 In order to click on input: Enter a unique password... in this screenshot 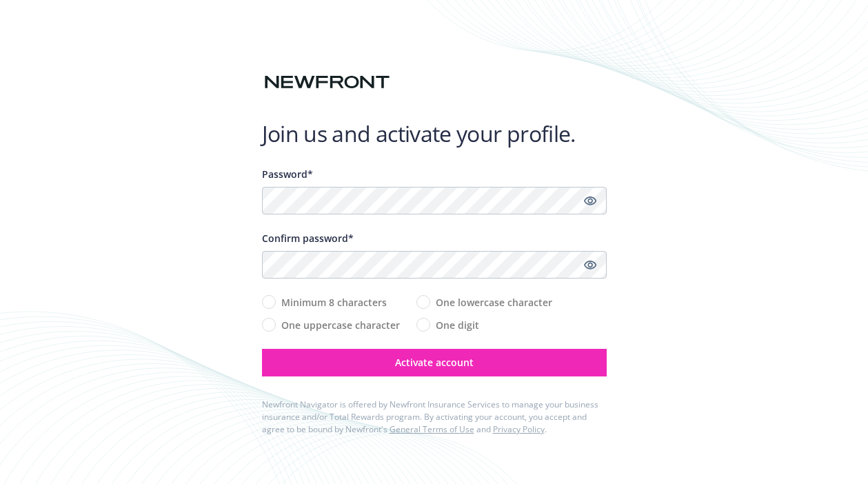, I will do `click(434, 200)`.